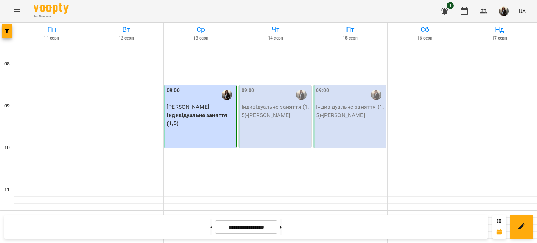  Describe the element at coordinates (51, 8) in the screenshot. I see `img: Voopty Logo` at that location.